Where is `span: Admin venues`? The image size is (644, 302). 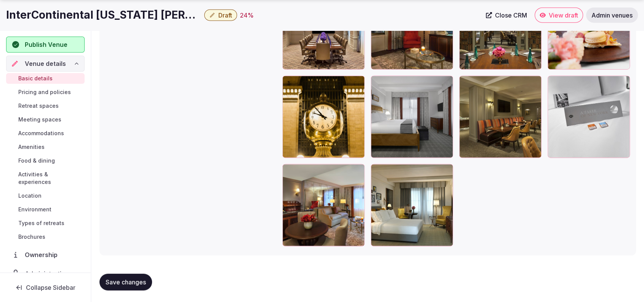 span: Admin venues is located at coordinates (612, 15).